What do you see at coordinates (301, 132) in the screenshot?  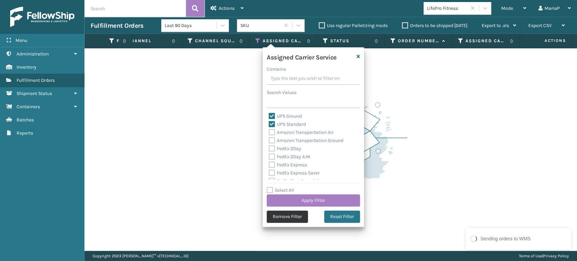 I see `label: Amazon Transportation Air` at bounding box center [301, 132].